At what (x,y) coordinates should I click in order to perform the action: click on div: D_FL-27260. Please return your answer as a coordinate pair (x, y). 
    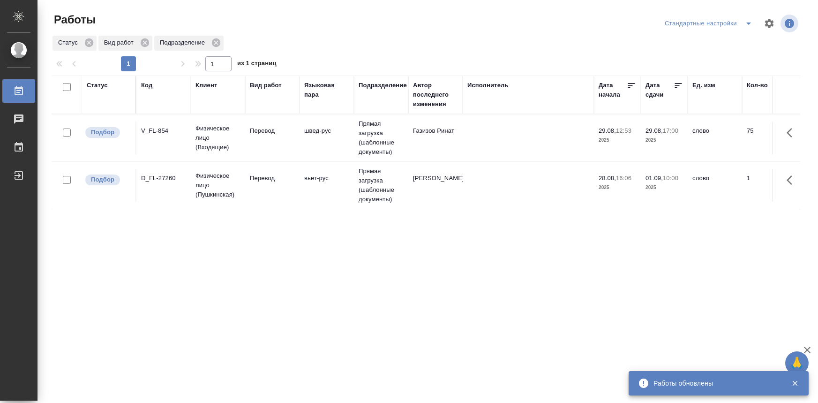
    Looking at the image, I should click on (164, 178).